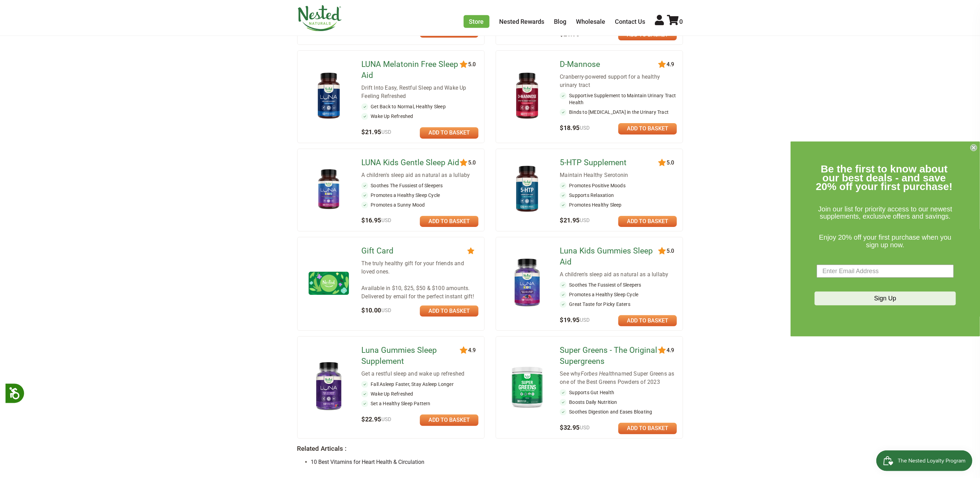 The width and height of the screenshot is (980, 478). I want to click on button: Close dialog, so click(974, 147).